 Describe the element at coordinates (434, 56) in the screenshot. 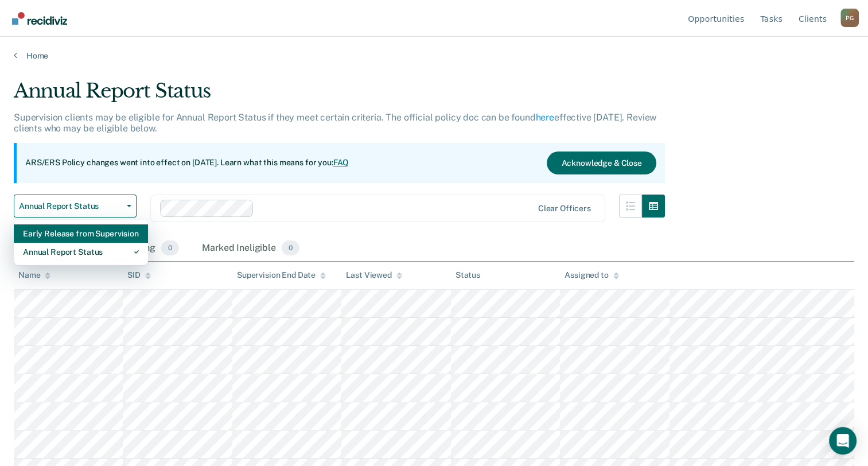

I see `a: Home` at that location.